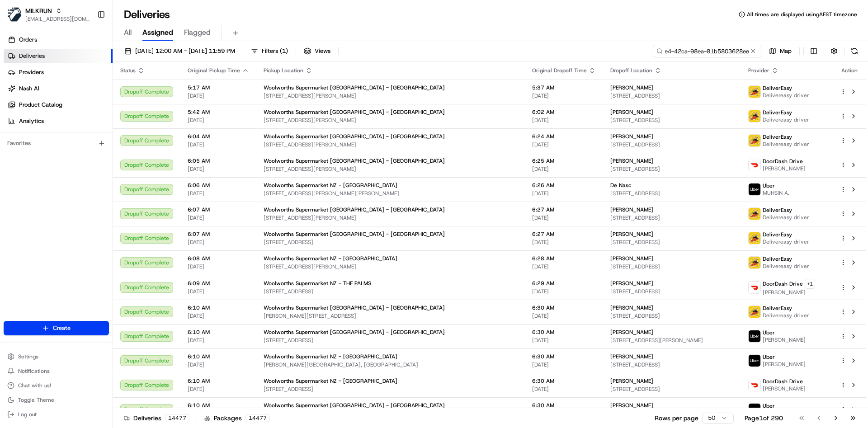 The image size is (868, 428). What do you see at coordinates (810, 284) in the screenshot?
I see `button: +1` at bounding box center [810, 284].